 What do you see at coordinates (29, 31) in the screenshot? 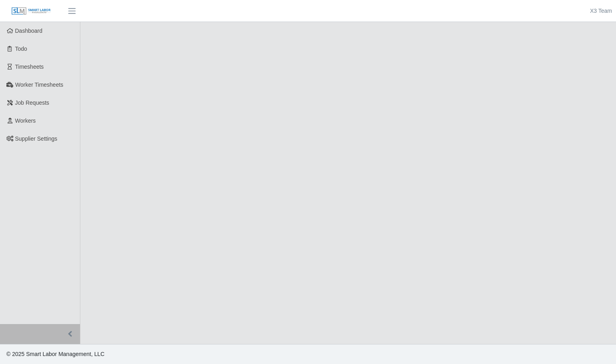
I see `span: Dashboard` at bounding box center [29, 31].